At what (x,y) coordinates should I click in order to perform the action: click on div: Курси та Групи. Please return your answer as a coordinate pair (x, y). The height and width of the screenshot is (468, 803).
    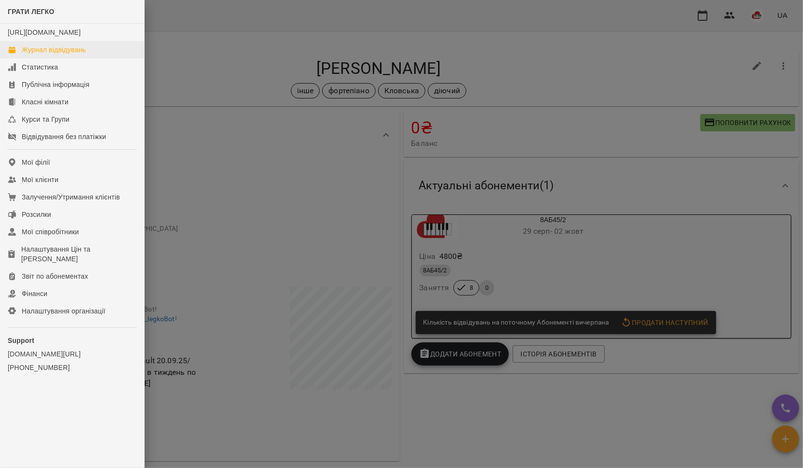
    Looking at the image, I should click on (45, 119).